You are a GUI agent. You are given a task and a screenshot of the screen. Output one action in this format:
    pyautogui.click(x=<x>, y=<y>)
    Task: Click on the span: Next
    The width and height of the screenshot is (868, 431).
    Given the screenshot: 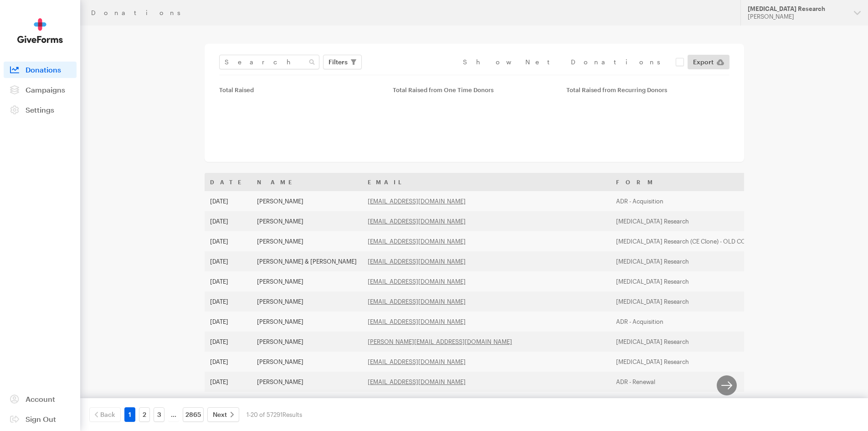 What is the action you would take?
    pyautogui.click(x=219, y=414)
    